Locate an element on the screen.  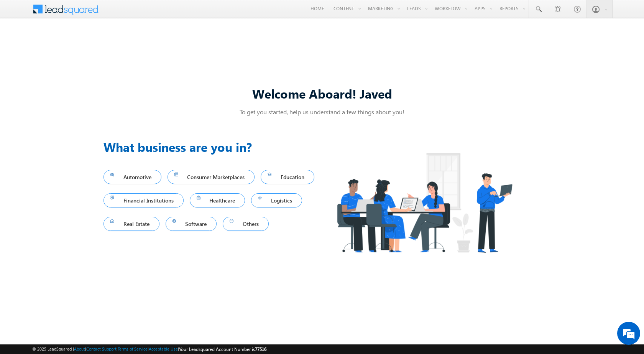
span: Consumer Marketplaces is located at coordinates (211, 177).